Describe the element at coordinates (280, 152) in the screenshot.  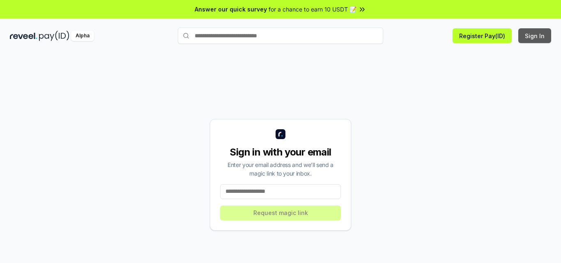
I see `div: Sign in with your email` at that location.